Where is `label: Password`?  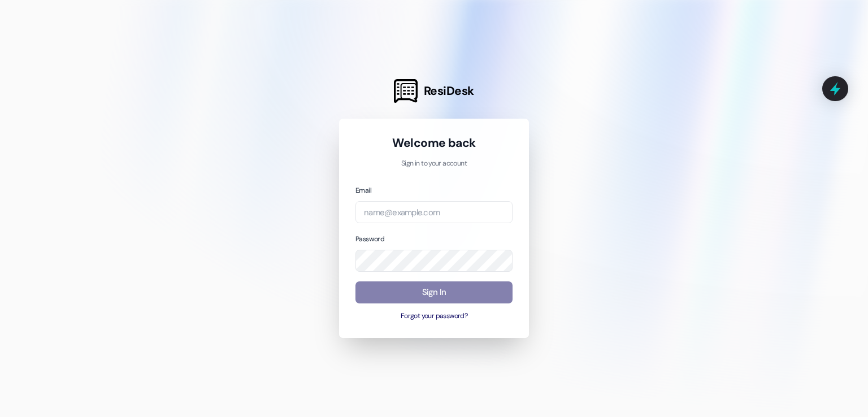 label: Password is located at coordinates (369, 239).